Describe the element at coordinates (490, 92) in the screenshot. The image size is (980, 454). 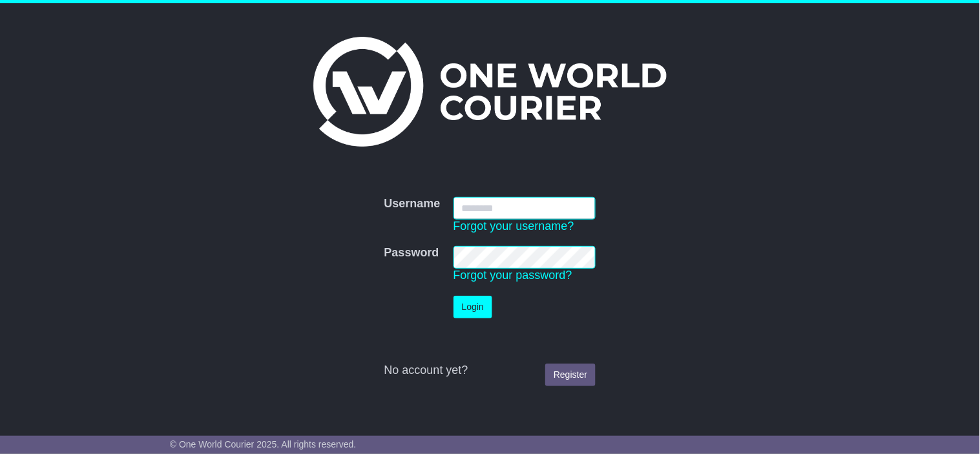
I see `img: One World` at that location.